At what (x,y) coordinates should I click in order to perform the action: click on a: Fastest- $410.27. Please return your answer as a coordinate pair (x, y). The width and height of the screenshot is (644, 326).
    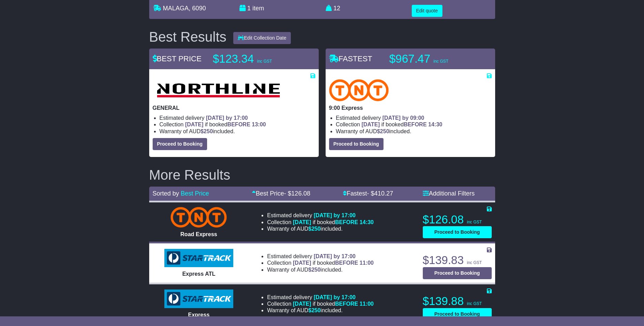
    Looking at the image, I should click on (368, 194).